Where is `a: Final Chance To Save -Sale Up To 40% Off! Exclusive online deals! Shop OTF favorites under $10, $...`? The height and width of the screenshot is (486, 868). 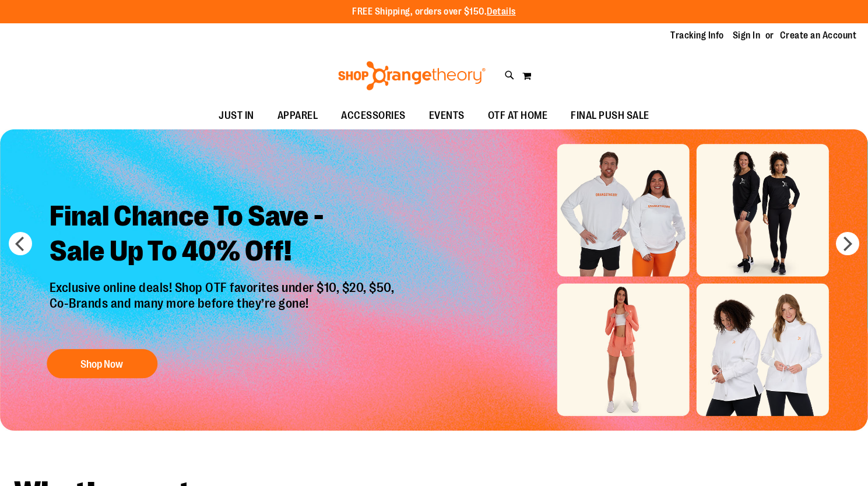 a: Final Chance To Save -Sale Up To 40% Off! Exclusive online deals! Shop OTF favorites under $10, $... is located at coordinates (223, 287).